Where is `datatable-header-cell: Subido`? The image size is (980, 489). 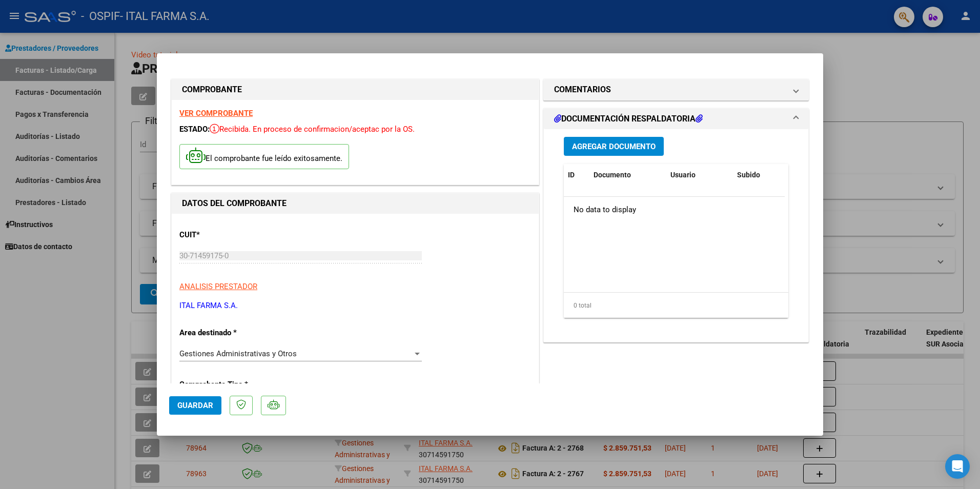
datatable-header-cell: Subido is located at coordinates (759, 175).